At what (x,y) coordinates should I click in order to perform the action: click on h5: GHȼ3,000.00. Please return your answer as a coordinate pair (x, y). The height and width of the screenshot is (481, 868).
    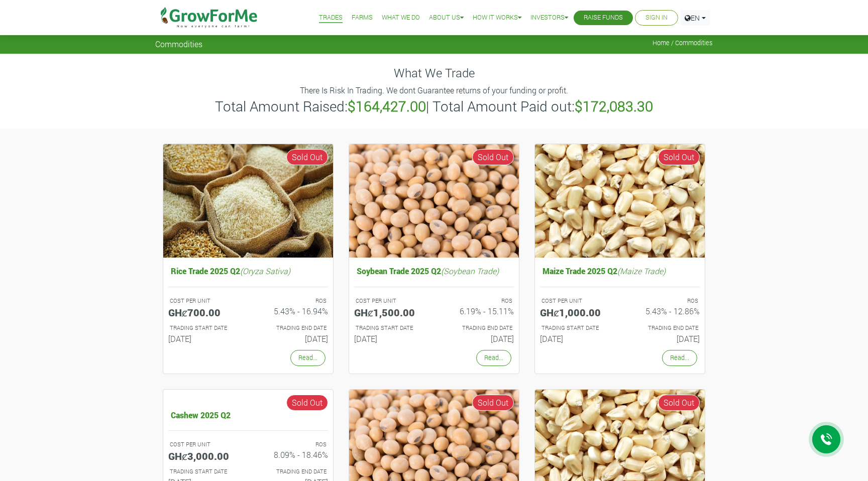
    Looking at the image, I should click on (205, 456).